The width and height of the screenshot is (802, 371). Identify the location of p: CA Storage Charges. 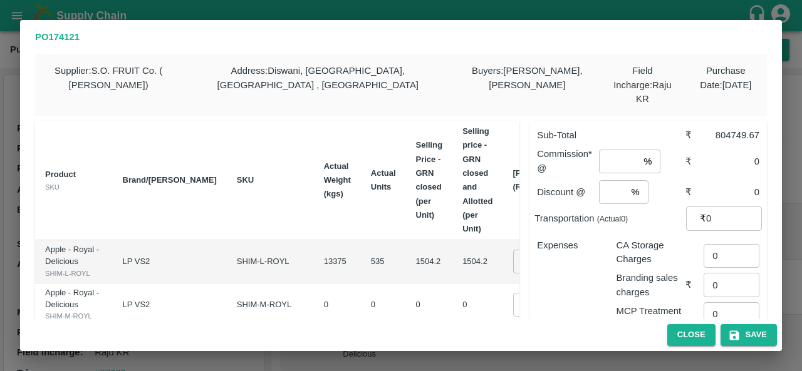
(651, 252).